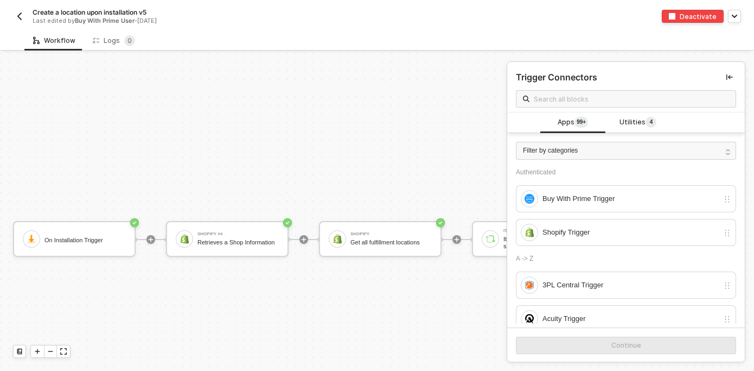  Describe the element at coordinates (581, 122) in the screenshot. I see `sup: 102` at that location.